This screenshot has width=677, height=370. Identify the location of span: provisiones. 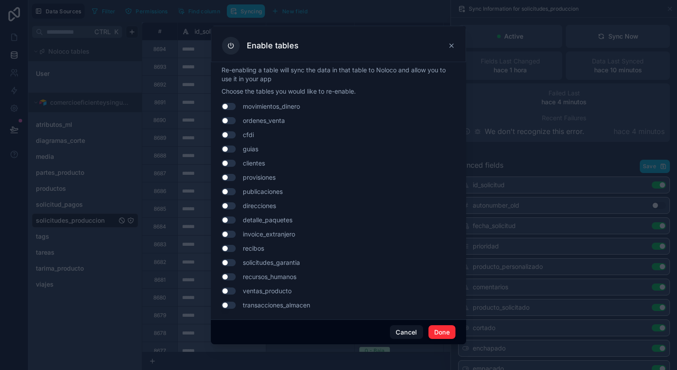
(259, 177).